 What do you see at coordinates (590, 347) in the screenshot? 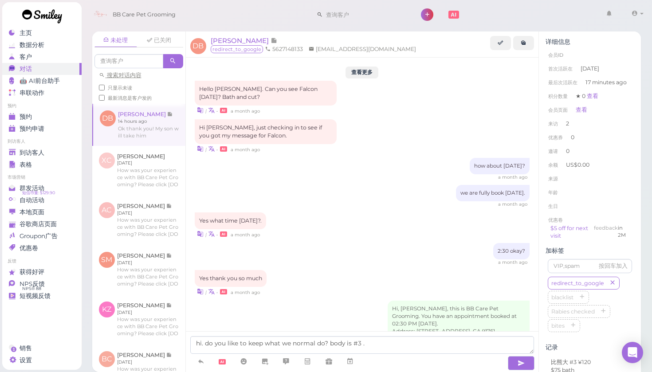
I see `div: 记录` at bounding box center [590, 347].